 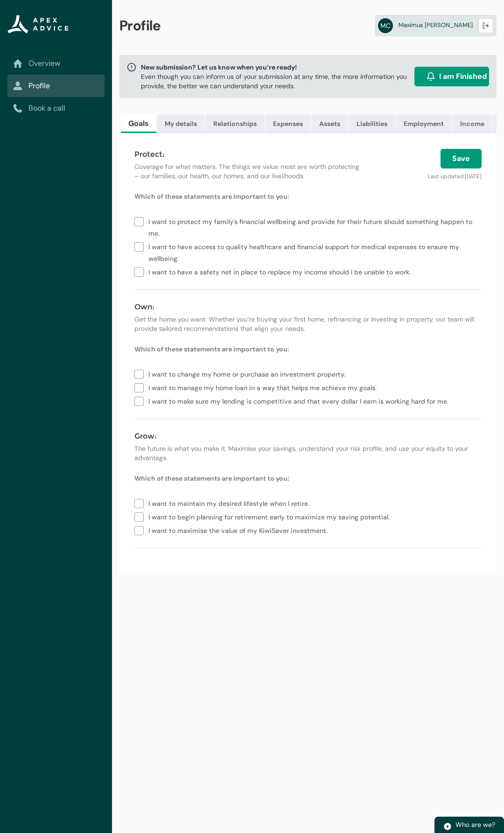 I want to click on h4: Protect:, so click(x=248, y=155).